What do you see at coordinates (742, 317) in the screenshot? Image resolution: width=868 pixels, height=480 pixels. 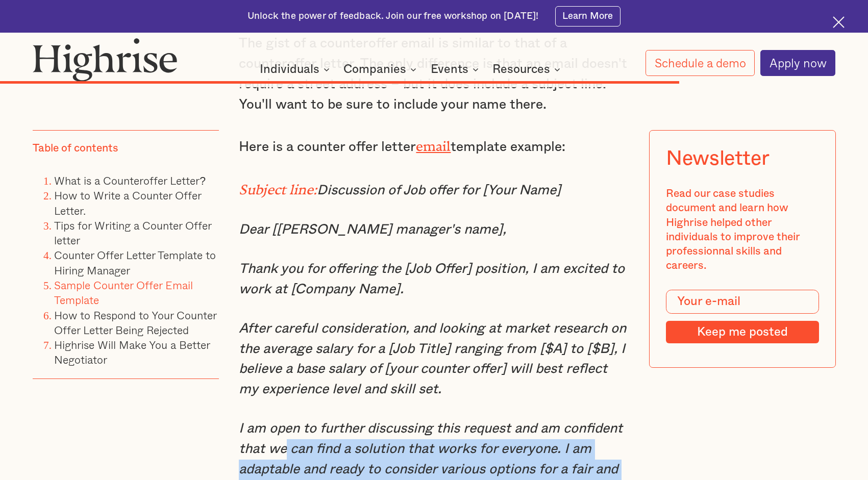 I see `form: Modal Form` at bounding box center [742, 317].